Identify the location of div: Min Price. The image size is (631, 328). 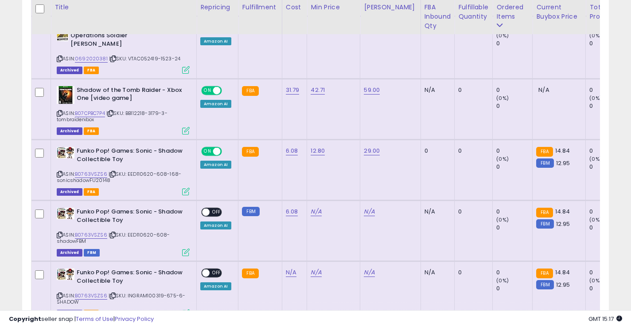
(333, 7).